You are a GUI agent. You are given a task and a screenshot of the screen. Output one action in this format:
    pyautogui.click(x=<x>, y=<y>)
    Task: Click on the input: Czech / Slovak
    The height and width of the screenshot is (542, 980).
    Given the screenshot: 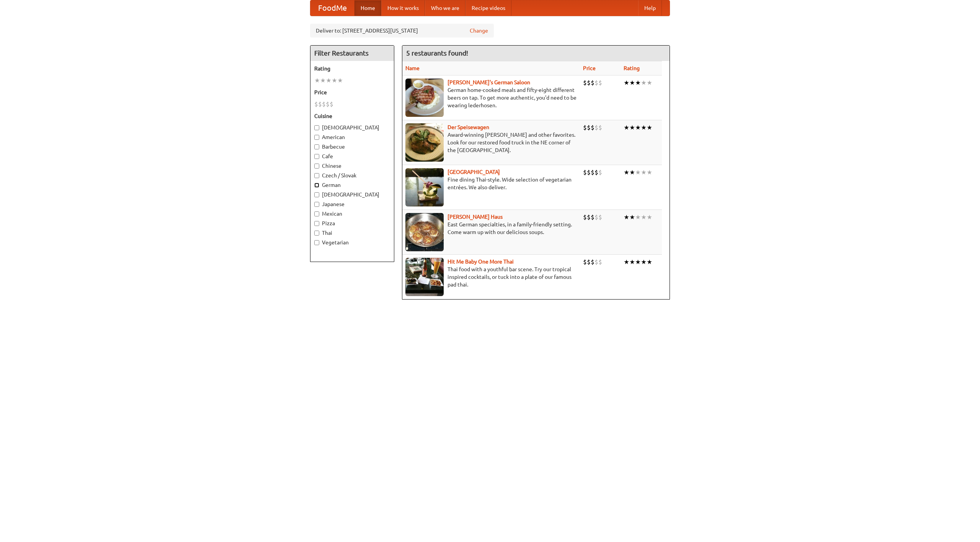 What is the action you would take?
    pyautogui.click(x=317, y=176)
    